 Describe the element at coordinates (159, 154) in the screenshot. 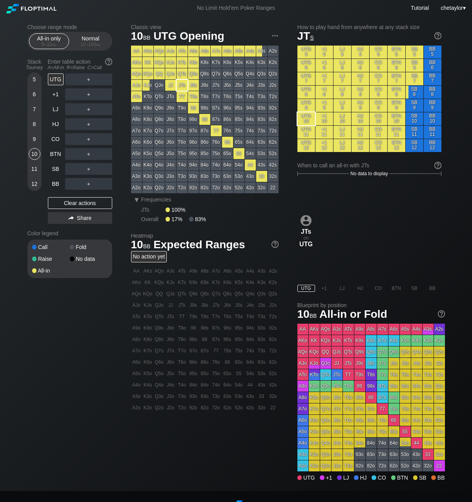

I see `div: Q5o` at that location.